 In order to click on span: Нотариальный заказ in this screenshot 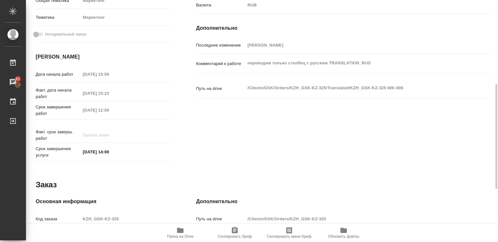, I will do `click(65, 34)`.